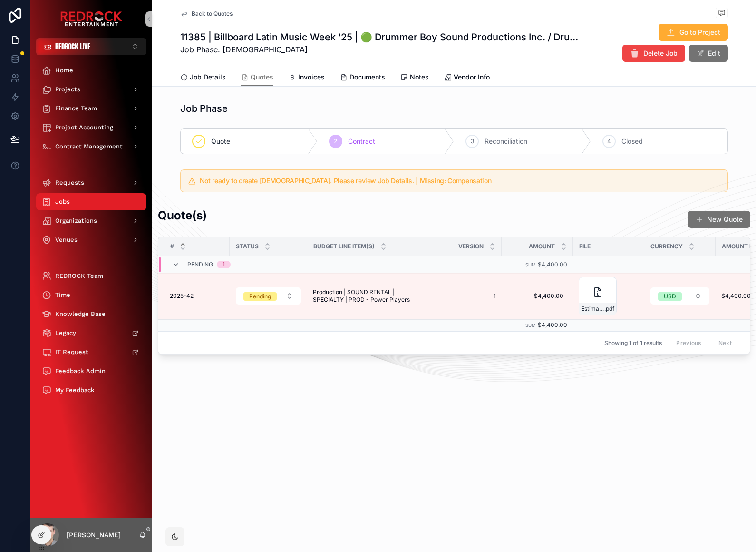 This screenshot has width=756, height=552. What do you see at coordinates (91, 70) in the screenshot?
I see `a: Home` at bounding box center [91, 70].